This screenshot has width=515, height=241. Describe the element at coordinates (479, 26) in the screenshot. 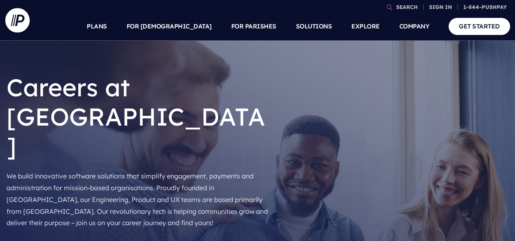

I see `a: GET STARTED` at that location.